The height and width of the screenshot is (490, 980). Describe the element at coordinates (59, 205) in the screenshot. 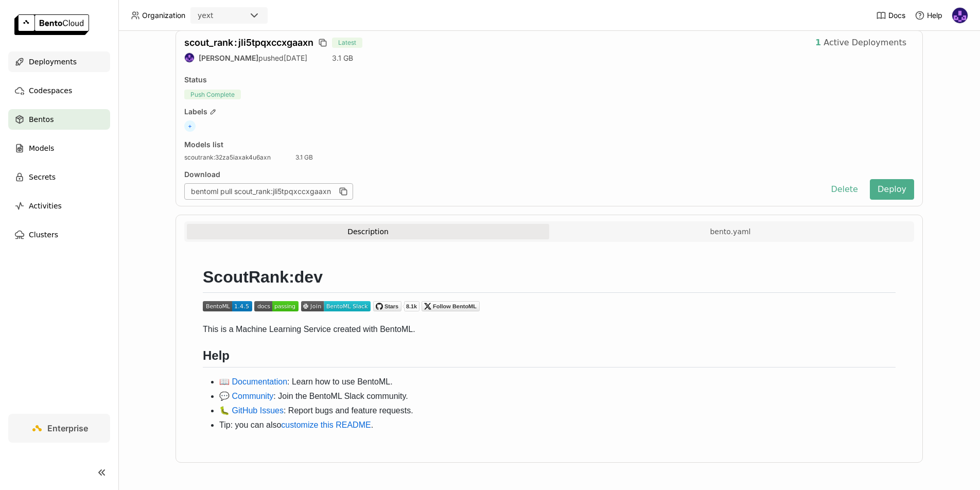

I see `a: Activities` at that location.